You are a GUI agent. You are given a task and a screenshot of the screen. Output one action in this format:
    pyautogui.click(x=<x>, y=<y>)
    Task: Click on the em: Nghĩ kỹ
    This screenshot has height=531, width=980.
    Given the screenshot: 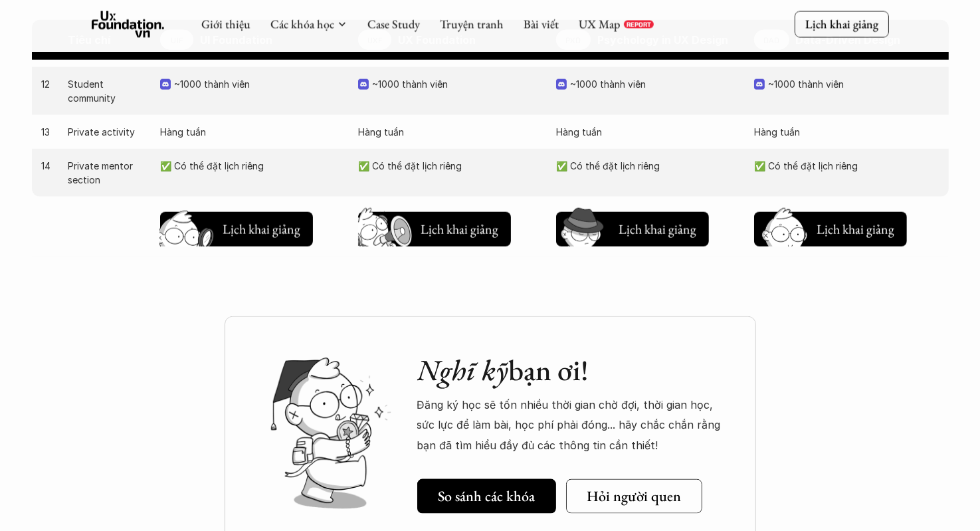 What is the action you would take?
    pyautogui.click(x=463, y=370)
    